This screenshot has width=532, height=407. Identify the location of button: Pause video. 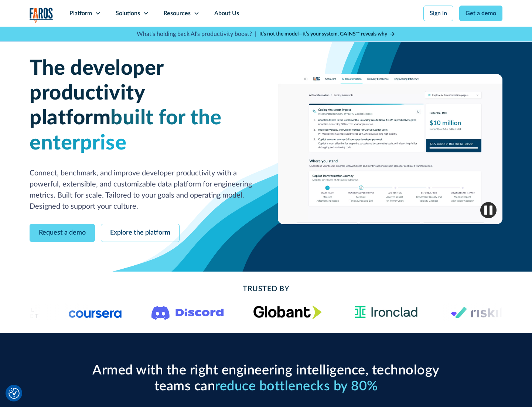
(488, 210).